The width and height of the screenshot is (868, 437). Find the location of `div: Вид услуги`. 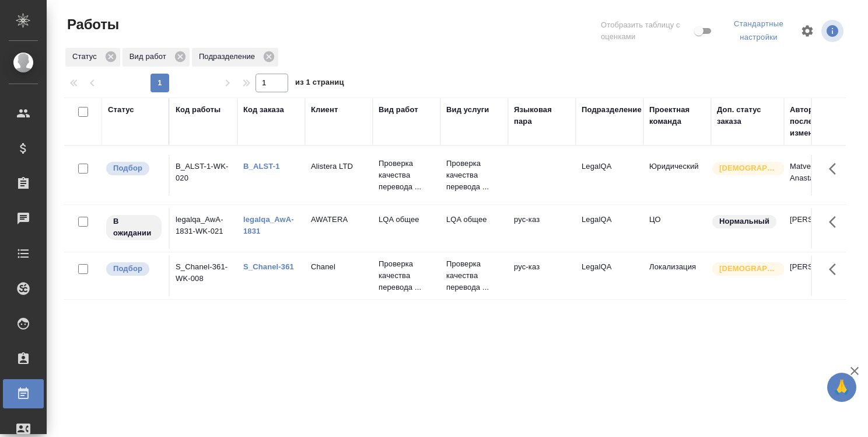

div: Вид услуги is located at coordinates (468, 110).